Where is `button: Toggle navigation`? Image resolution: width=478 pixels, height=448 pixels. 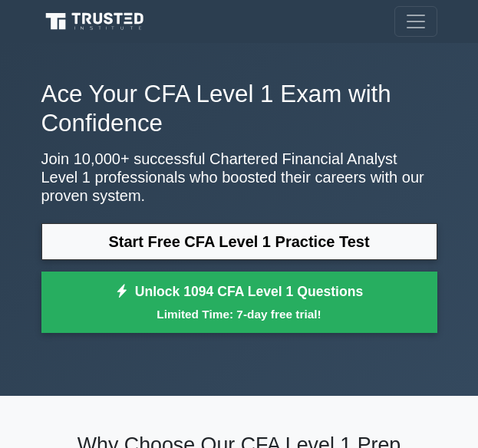
button: Toggle navigation is located at coordinates (416, 21).